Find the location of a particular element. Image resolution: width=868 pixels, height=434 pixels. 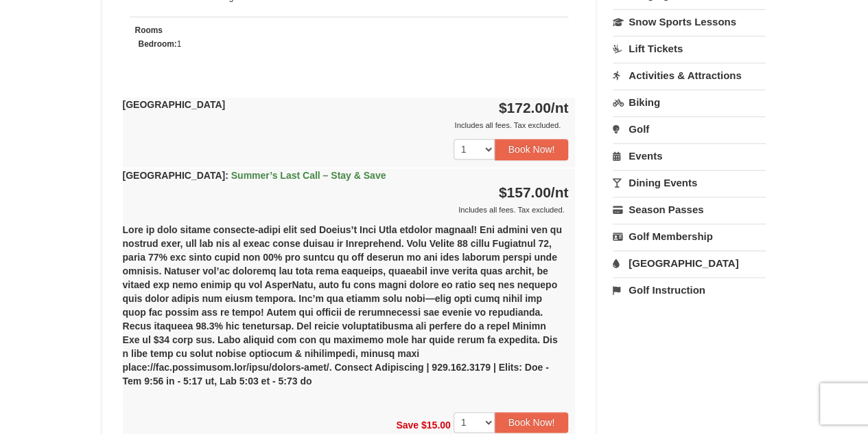

a: Lift Tickets is located at coordinates (689, 48).